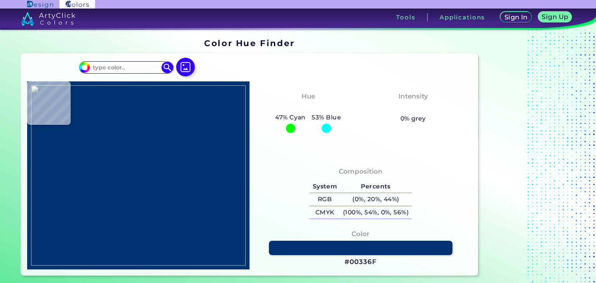 This screenshot has width=596, height=283. Describe the element at coordinates (308, 96) in the screenshot. I see `h4: Hue` at that location.